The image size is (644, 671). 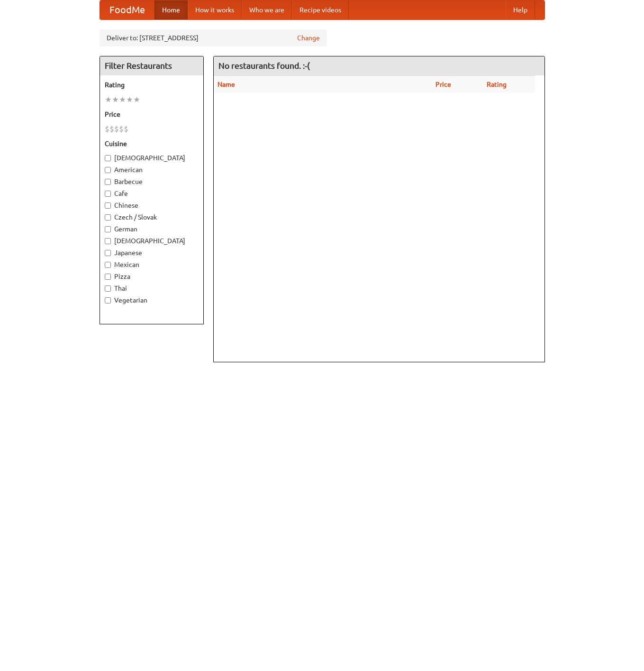 What do you see at coordinates (108, 170) in the screenshot?
I see `input: American` at bounding box center [108, 170].